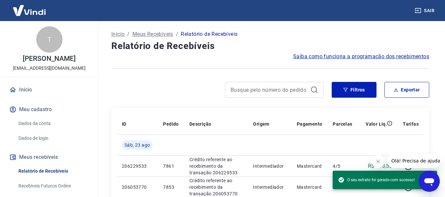 The width and height of the screenshot is (445, 197). Describe the element at coordinates (49, 110) in the screenshot. I see `button: Meu cadastro` at that location.